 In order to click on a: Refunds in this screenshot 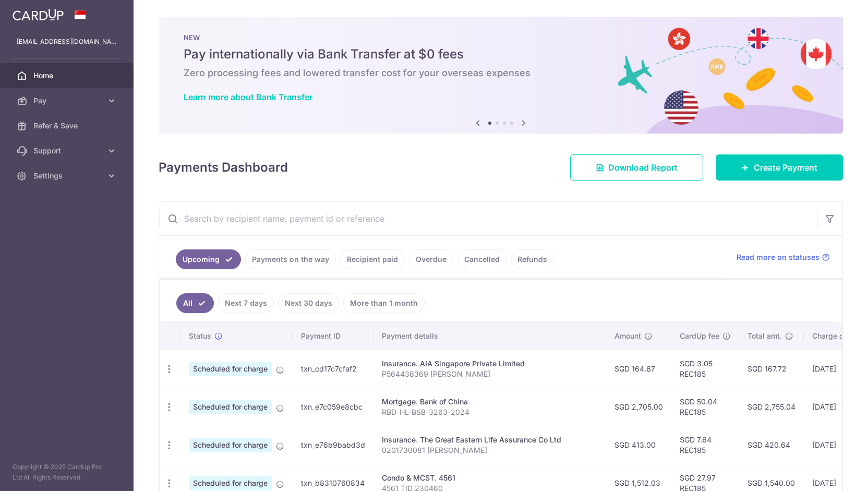, I will do `click(532, 259)`.